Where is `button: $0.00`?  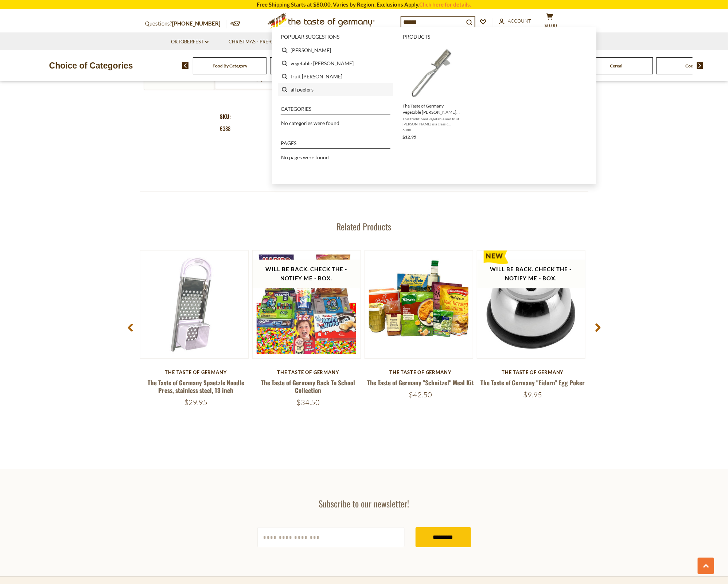
button: $0.00 is located at coordinates (550, 22).